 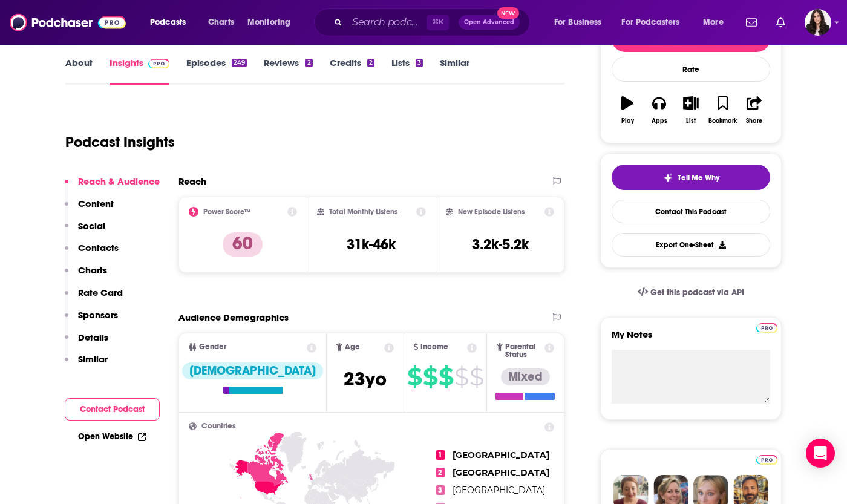 What do you see at coordinates (112, 436) in the screenshot?
I see `a: Open Website` at bounding box center [112, 436].